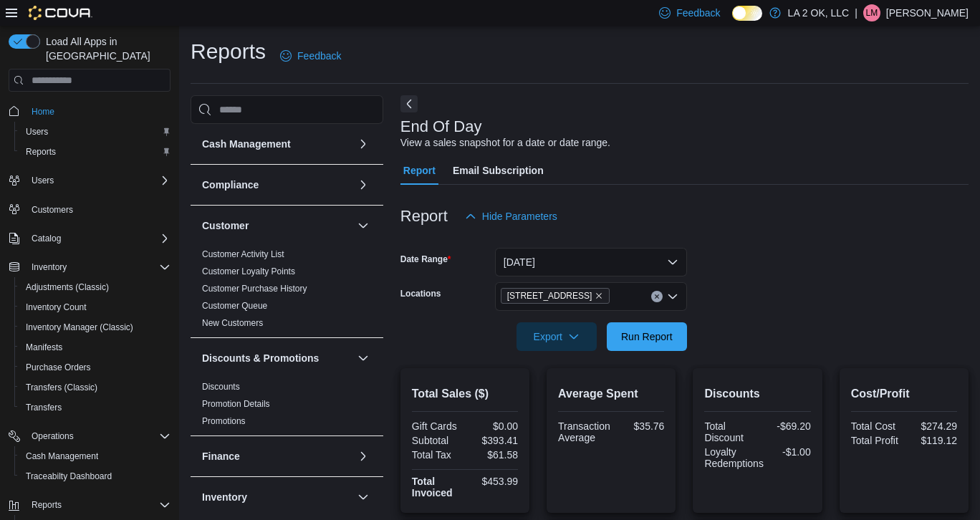  I want to click on button: Discounts & Promotions, so click(363, 358).